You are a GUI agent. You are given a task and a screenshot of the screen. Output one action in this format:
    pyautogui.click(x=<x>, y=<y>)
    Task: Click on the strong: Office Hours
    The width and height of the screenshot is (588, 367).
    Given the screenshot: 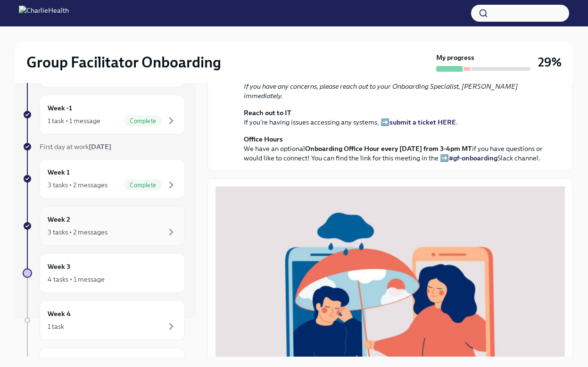 What is the action you would take?
    pyautogui.click(x=263, y=139)
    